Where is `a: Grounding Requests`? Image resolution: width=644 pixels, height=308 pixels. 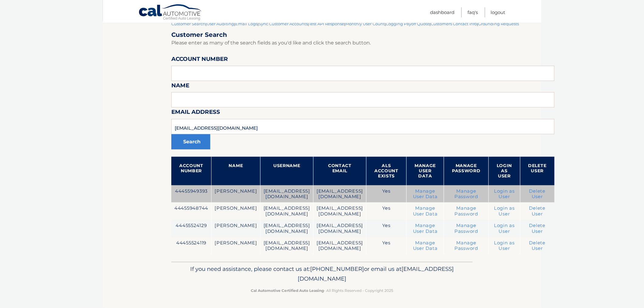 a: Grounding Requests is located at coordinates (498, 24).